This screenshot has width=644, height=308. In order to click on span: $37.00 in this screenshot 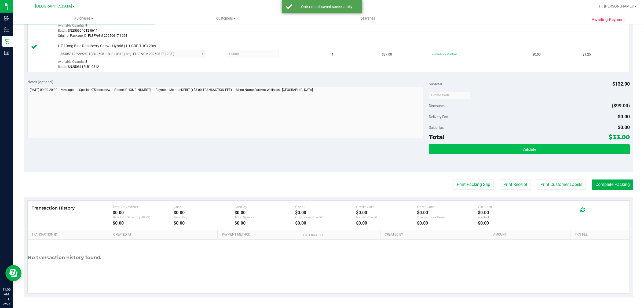, I will do `click(387, 55)`.